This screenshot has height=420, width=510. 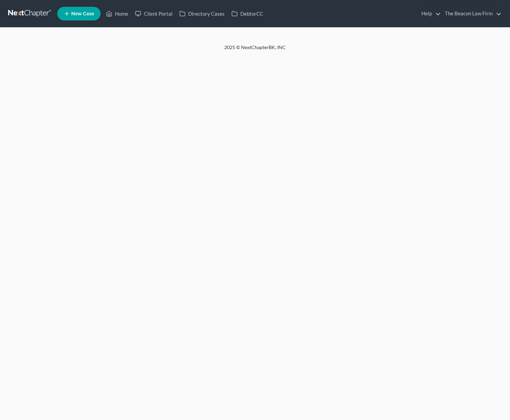 What do you see at coordinates (429, 14) in the screenshot?
I see `a: Help` at bounding box center [429, 14].